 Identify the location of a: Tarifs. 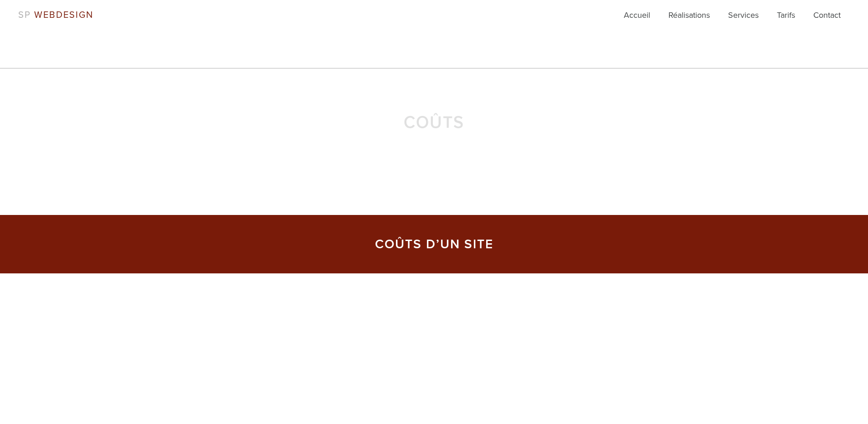
(786, 18).